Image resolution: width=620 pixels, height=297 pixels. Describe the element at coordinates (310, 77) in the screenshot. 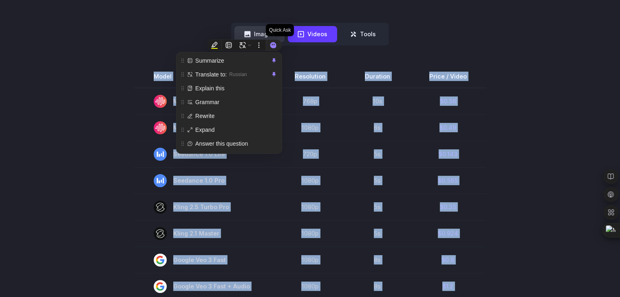

I see `th: Resolution` at that location.